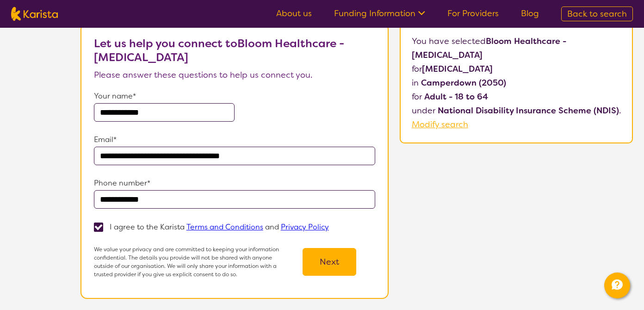 Image resolution: width=644 pixels, height=310 pixels. I want to click on p: Please answer these questions to help us connect you., so click(235, 75).